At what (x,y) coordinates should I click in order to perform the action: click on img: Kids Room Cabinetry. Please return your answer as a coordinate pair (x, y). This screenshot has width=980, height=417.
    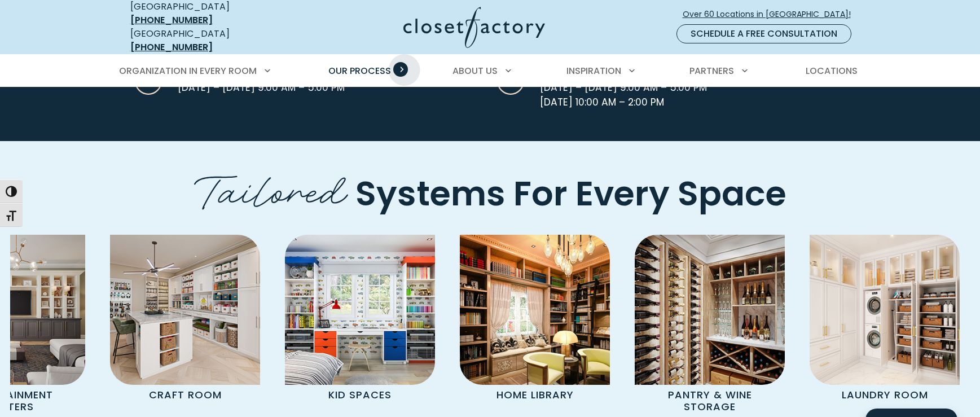
    Looking at the image, I should click on (360, 310).